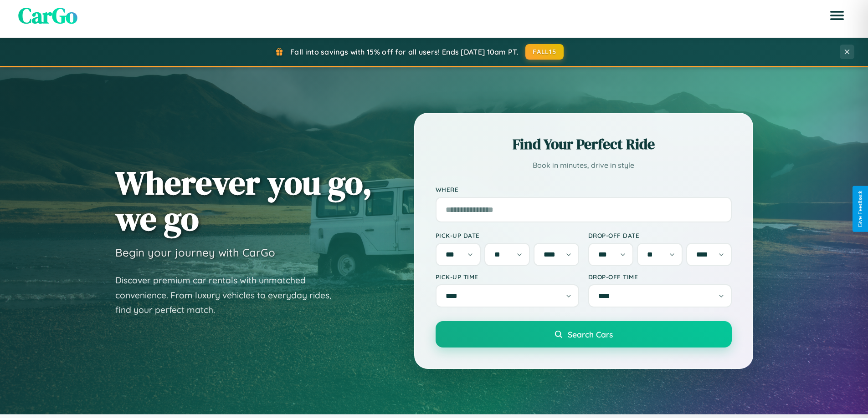  What do you see at coordinates (583, 189) in the screenshot?
I see `label: Where` at bounding box center [583, 189].